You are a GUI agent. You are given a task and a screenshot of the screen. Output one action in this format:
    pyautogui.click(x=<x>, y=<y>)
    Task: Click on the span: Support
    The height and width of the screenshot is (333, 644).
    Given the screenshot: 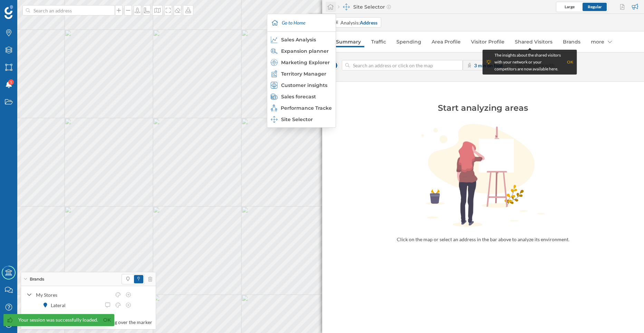 What is the action you would take?
    pyautogui.click(x=25, y=8)
    